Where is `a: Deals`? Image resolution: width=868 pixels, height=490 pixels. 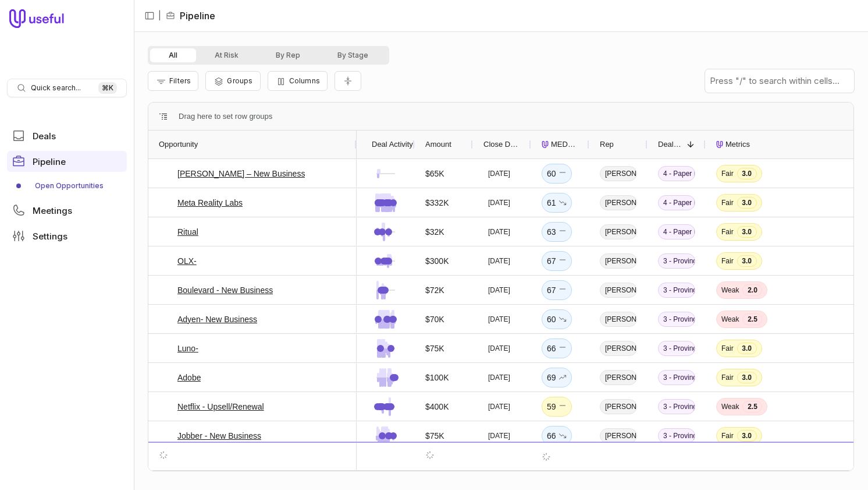 a: Deals is located at coordinates (67, 136).